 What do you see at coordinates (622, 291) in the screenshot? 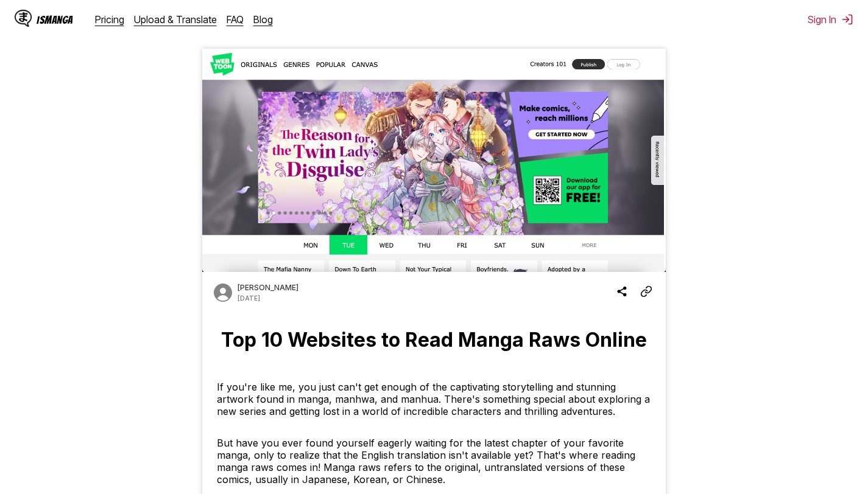
I see `img: Share blog` at bounding box center [622, 291].